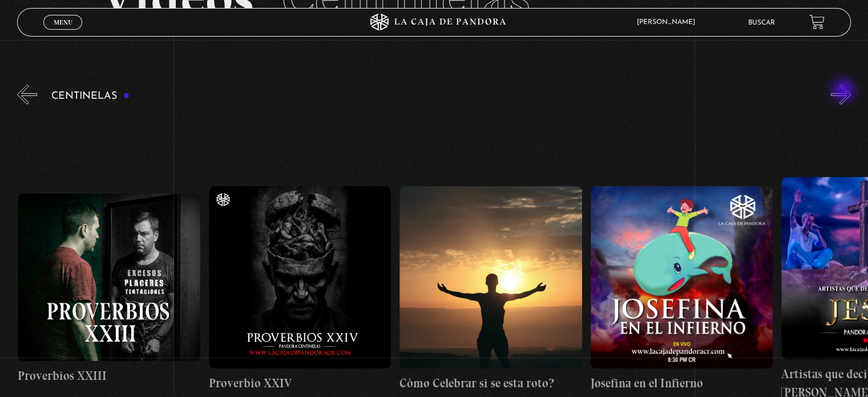  Describe the element at coordinates (300, 383) in the screenshot. I see `h4: Proverbio XXIV` at that location.